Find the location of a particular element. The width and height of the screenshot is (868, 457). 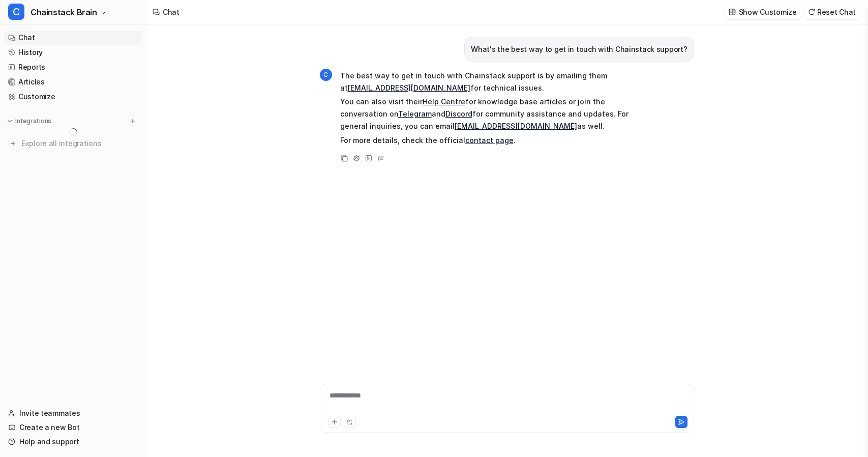

img: menu_add.svg is located at coordinates (133, 121).